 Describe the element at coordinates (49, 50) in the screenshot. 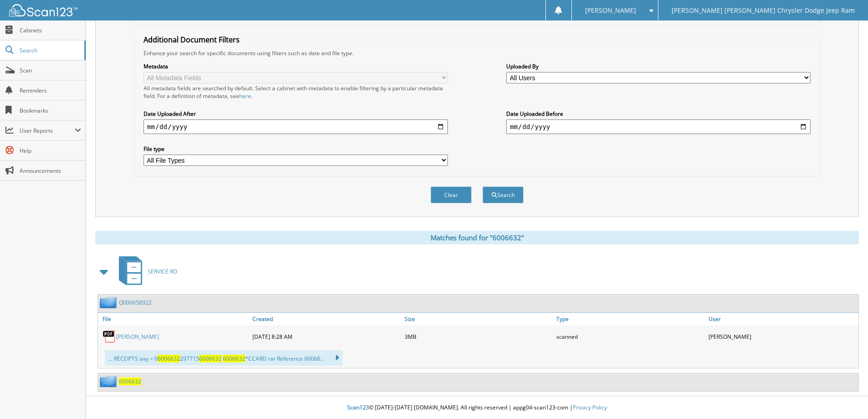

I see `span: Search` at that location.